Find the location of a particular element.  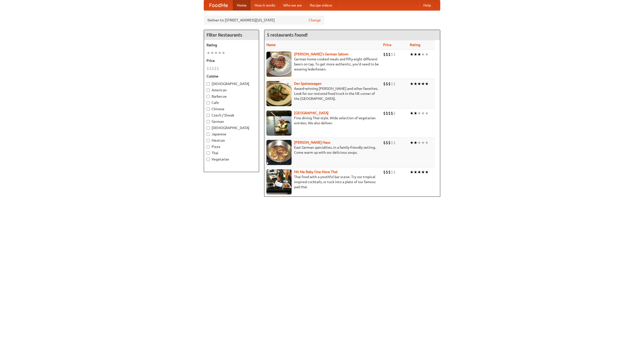

label: Cafe is located at coordinates (231, 103).